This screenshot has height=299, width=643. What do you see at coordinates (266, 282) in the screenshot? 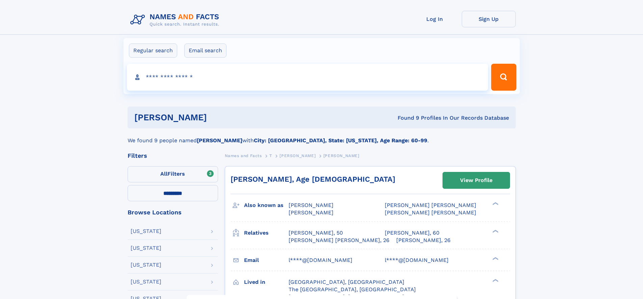
I see `h3: Lived in` at bounding box center [266, 282].